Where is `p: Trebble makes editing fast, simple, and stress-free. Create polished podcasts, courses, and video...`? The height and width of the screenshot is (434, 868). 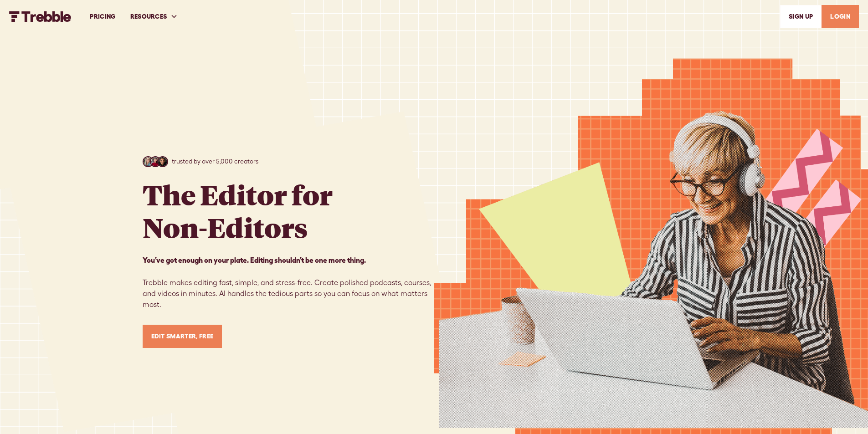 p: Trebble makes editing fast, simple, and stress-free. Create polished podcasts, courses, and video... is located at coordinates (288, 282).